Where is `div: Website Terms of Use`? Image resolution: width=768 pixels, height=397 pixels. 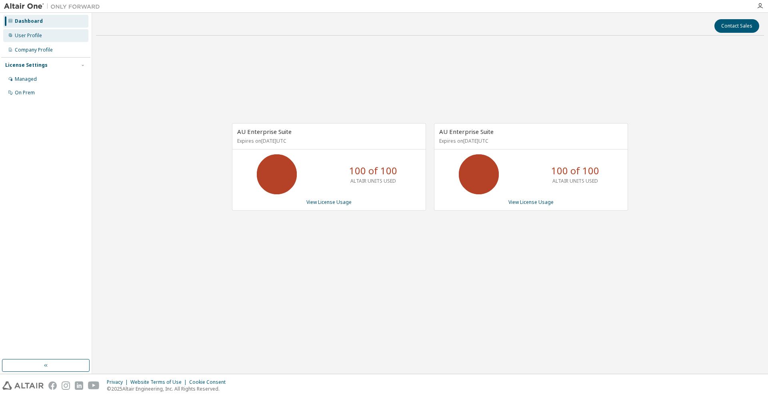 div: Website Terms of Use is located at coordinates (160, 382).